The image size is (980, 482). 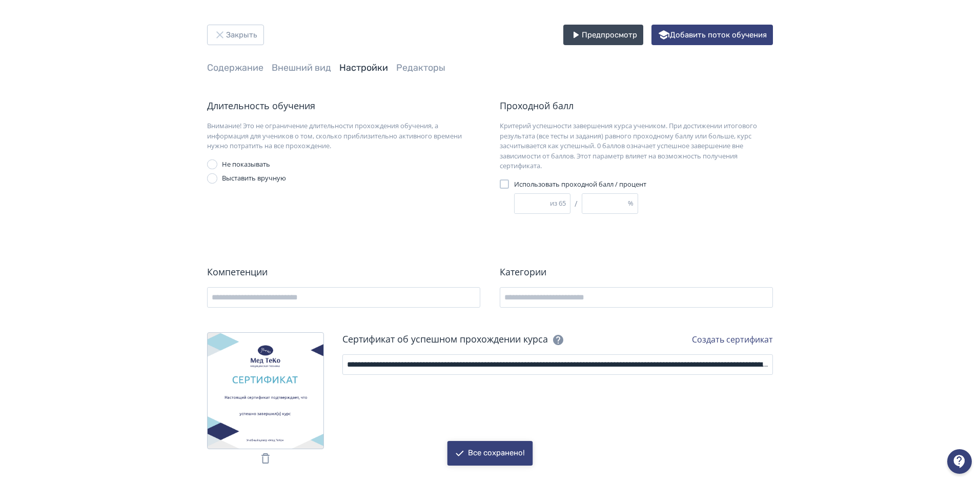 I want to click on div: из 65, so click(x=560, y=204).